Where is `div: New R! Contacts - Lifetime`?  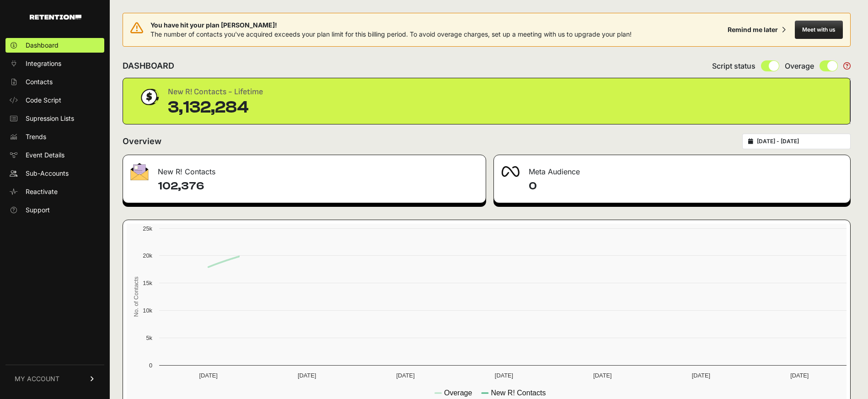
div: New R! Contacts - Lifetime is located at coordinates (215, 92).